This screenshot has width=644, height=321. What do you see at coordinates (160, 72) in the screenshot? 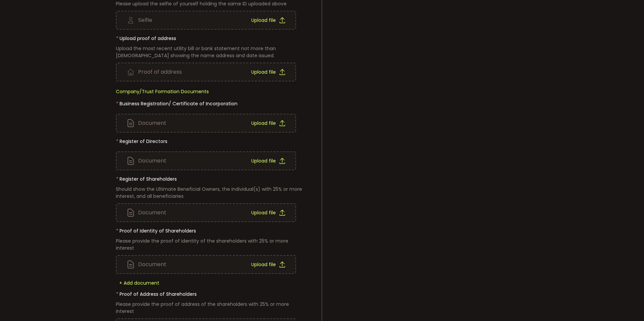
I see `span: Proof of address` at bounding box center [160, 72].